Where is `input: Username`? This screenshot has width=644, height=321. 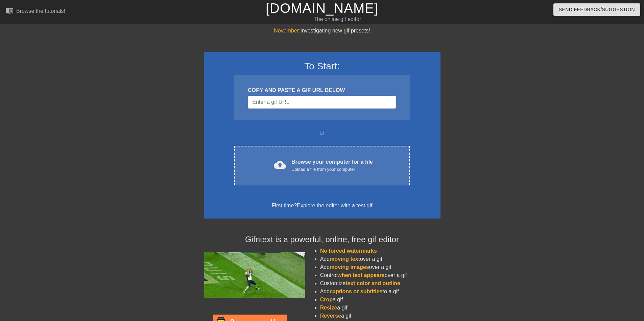 input: Username is located at coordinates (322, 102).